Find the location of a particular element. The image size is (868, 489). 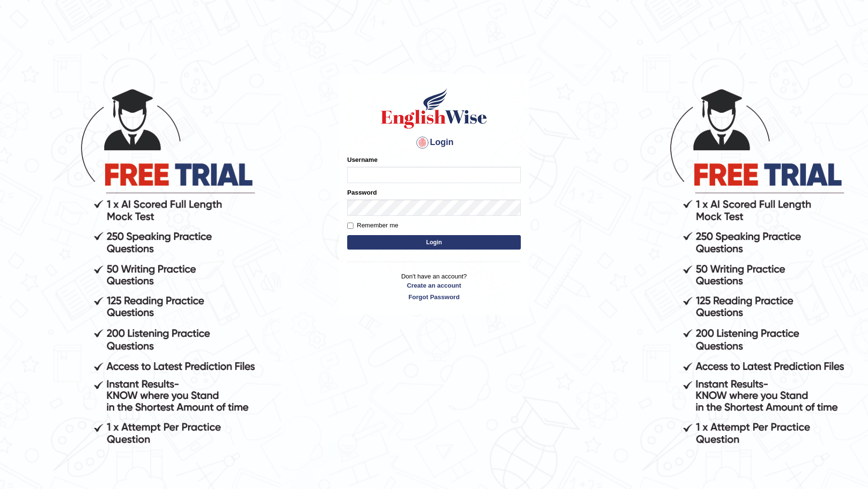

img: Logo of English Wise sign in for intelligent practice with AI is located at coordinates (434, 109).